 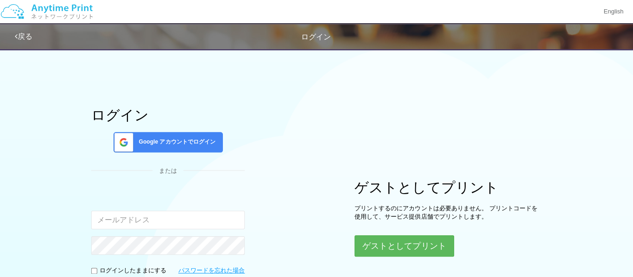 I want to click on div: または, so click(x=169, y=170).